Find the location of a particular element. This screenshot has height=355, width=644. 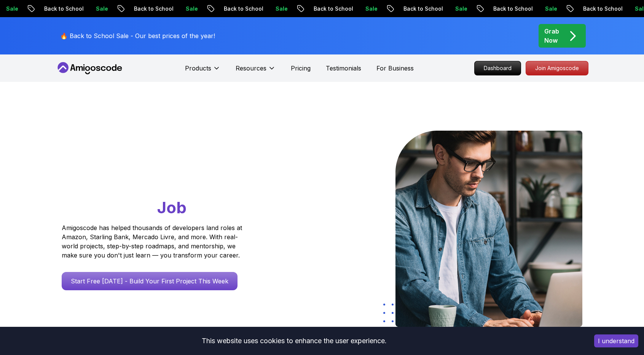

p: Join Amigoscode is located at coordinates (557, 68).